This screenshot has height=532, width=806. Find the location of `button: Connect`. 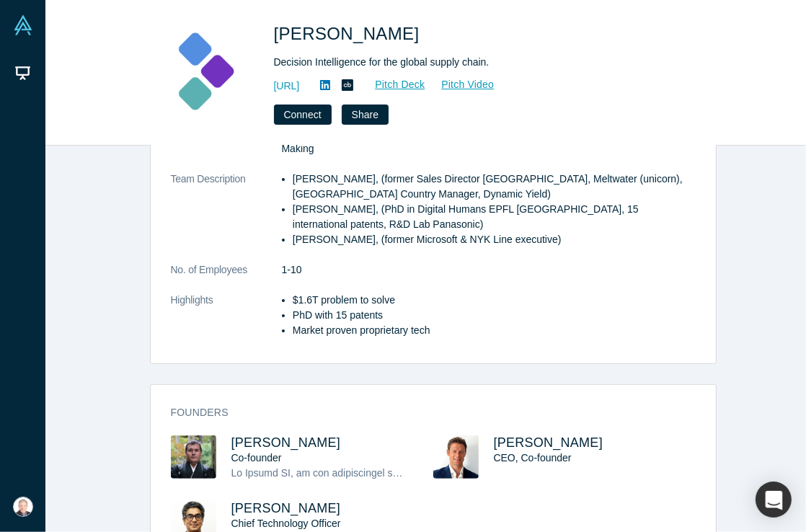

button: Connect is located at coordinates (303, 114).